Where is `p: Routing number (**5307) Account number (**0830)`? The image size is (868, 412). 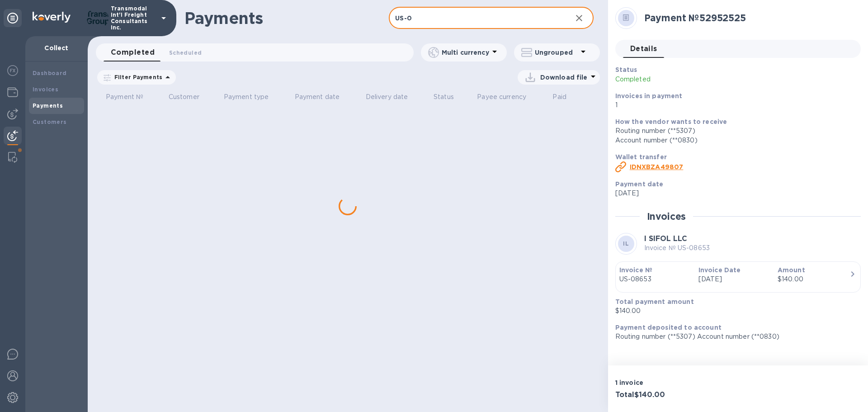
p: Routing number (**5307) Account number (**0830) is located at coordinates (734, 336).